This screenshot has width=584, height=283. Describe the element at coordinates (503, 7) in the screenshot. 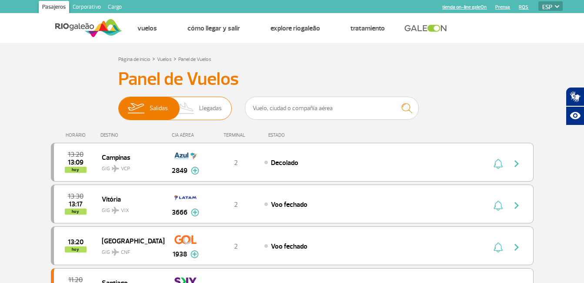

I see `a: Prensa` at that location.